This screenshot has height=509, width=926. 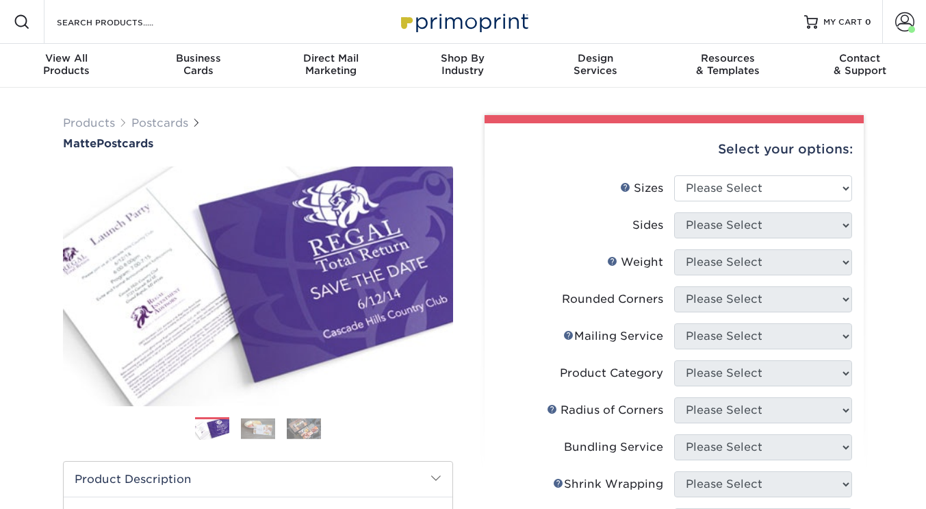 I want to click on span: Matte, so click(x=79, y=143).